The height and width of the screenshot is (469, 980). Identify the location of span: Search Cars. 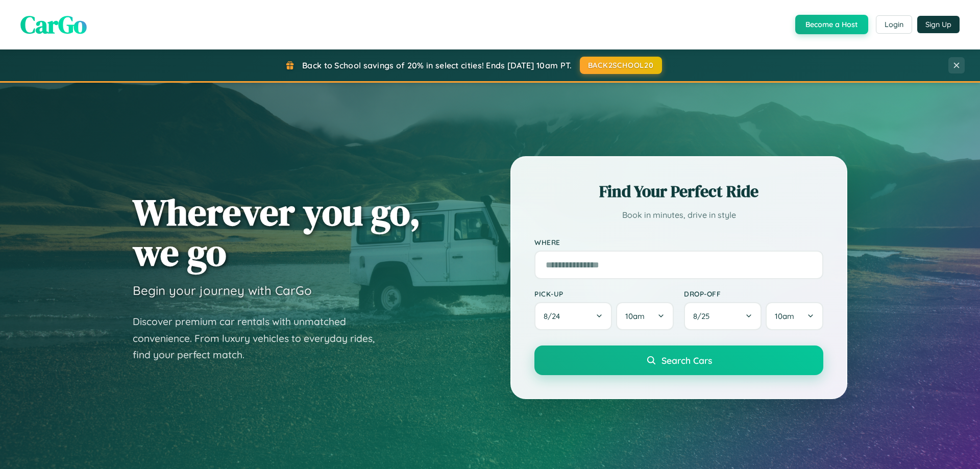
(686, 360).